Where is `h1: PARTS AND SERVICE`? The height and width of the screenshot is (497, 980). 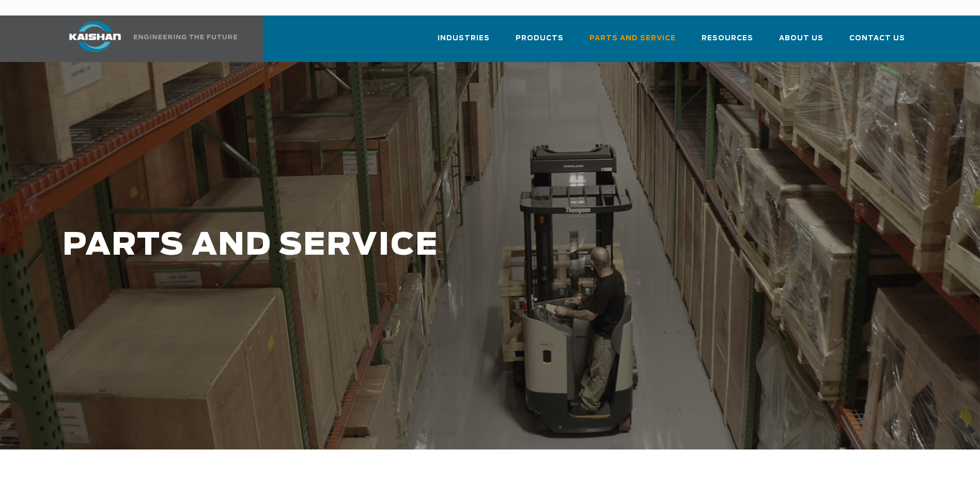
h1: PARTS AND SERVICE is located at coordinates (418, 245).